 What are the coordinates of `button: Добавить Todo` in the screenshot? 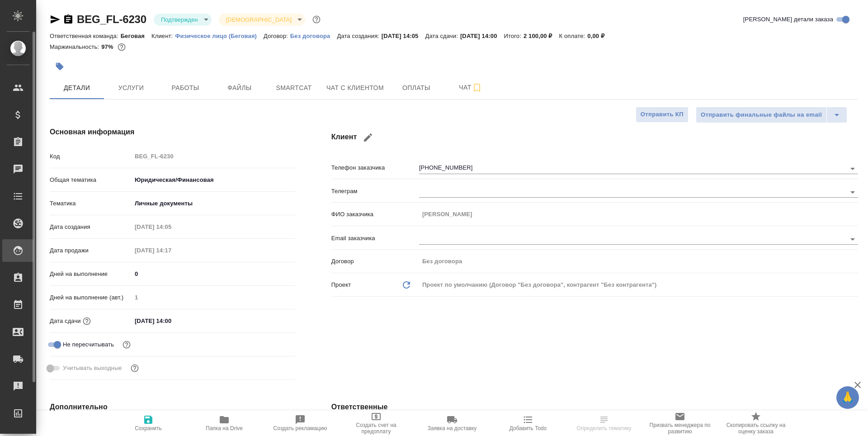 It's located at (528, 423).